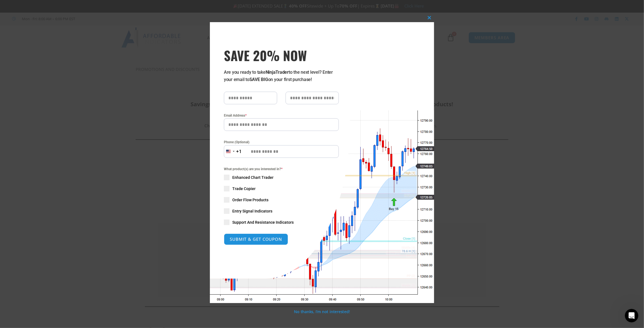 This screenshot has width=644, height=328. I want to click on span: What product(s) are you interested in?, so click(281, 169).